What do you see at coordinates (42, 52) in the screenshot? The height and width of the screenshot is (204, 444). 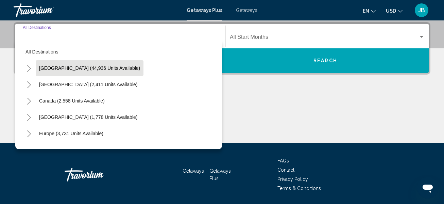 I see `span: All destinations` at bounding box center [42, 52].